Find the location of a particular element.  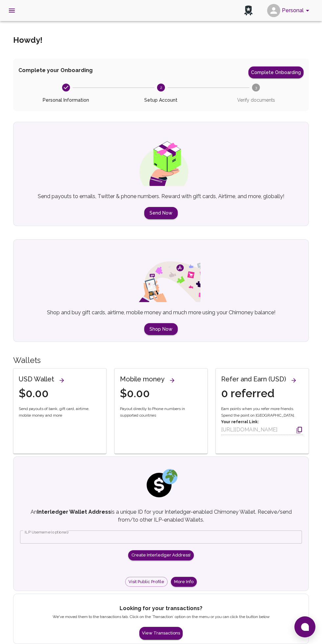

p: Send payouts to emails, Twitter & phone numbers. Reward with gift cards, Airtime, and more, globa... is located at coordinates (161, 197).